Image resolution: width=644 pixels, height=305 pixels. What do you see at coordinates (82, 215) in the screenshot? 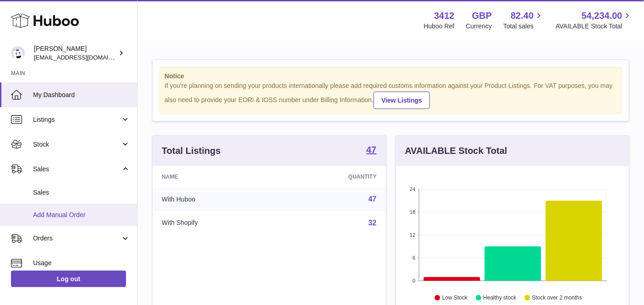
I see `span: Add Manual Order` at bounding box center [82, 215].